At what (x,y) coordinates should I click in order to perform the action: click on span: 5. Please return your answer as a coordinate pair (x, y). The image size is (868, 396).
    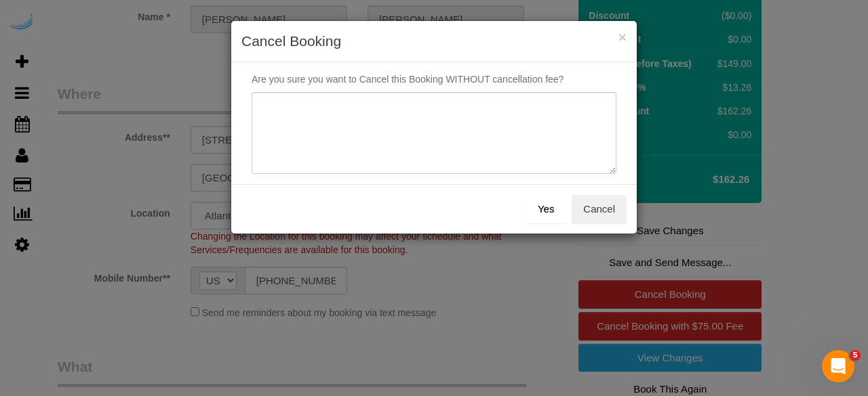
    Looking at the image, I should click on (855, 356).